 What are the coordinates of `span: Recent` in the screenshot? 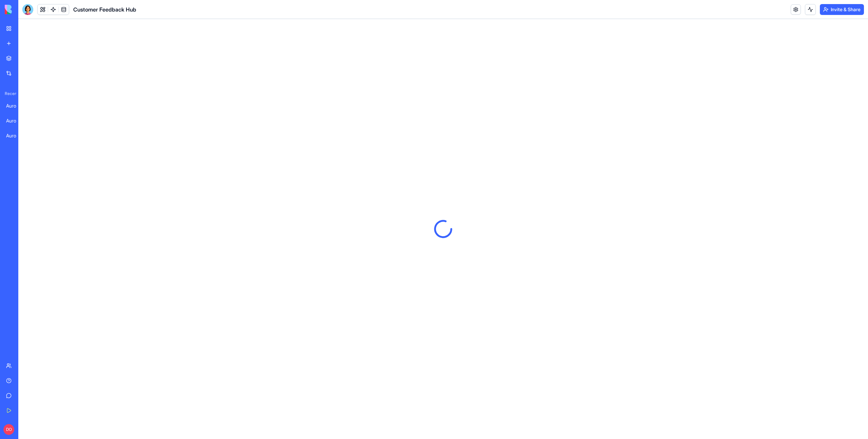 It's located at (9, 93).